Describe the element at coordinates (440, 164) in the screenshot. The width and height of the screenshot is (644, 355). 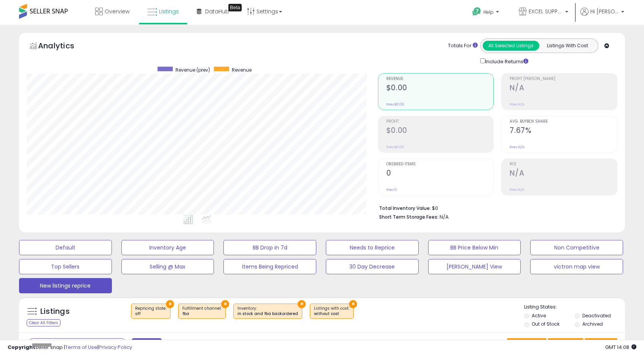
I see `span: Ordered Items` at that location.